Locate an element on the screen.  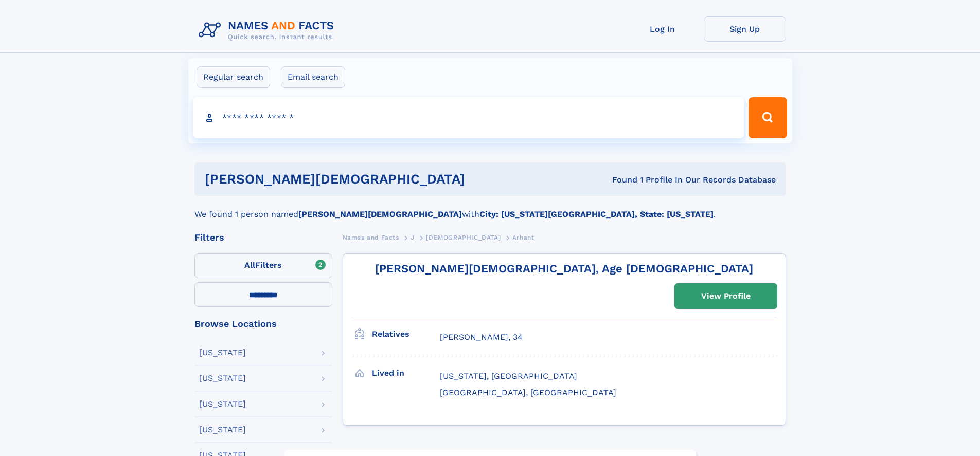
span: Arhant is located at coordinates (523, 238).